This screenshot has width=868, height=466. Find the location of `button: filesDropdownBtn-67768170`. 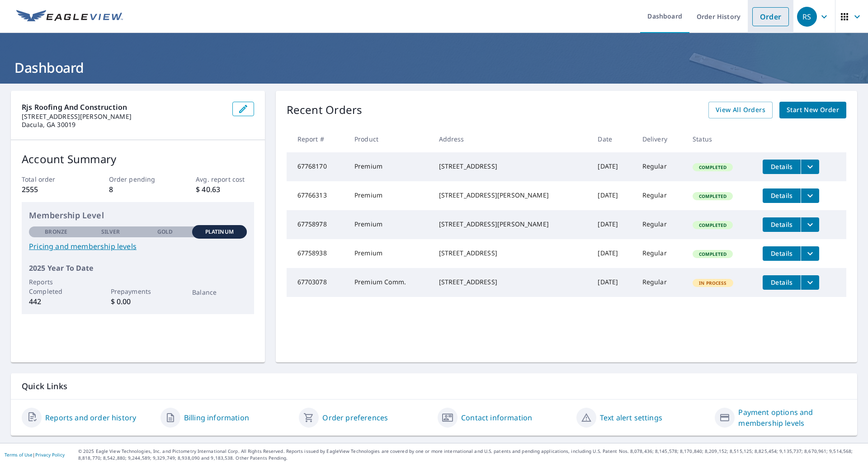

button: filesDropdownBtn-67768170 is located at coordinates (810, 167).